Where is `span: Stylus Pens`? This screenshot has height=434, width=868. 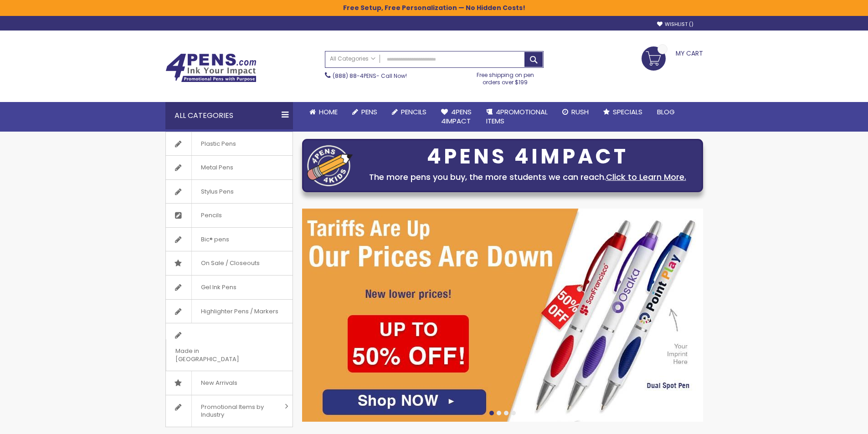 span: Stylus Pens is located at coordinates (217, 192).